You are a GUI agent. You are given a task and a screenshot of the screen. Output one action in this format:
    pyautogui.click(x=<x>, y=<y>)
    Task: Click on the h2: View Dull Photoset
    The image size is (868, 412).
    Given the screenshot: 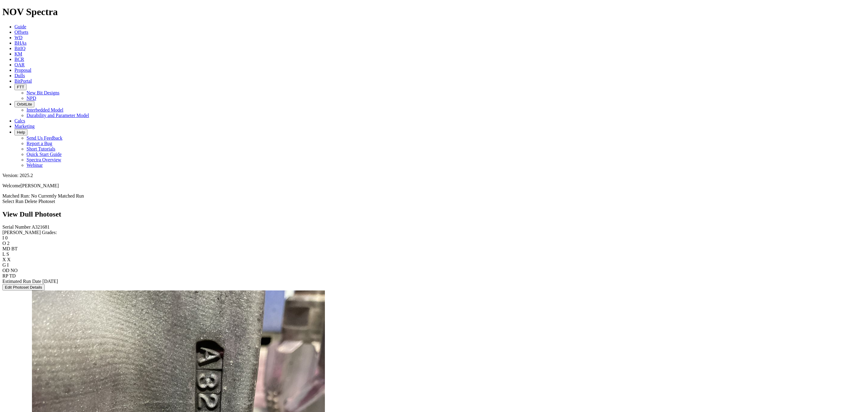 What is the action you would take?
    pyautogui.click(x=434, y=214)
    